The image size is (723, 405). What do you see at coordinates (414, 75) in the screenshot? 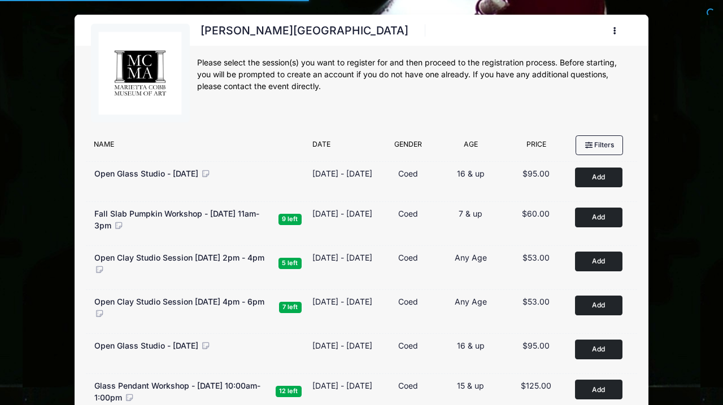
I see `div: Please select the session(s) you want to register for and then proceed to the registration proces...` at bounding box center [414, 75].